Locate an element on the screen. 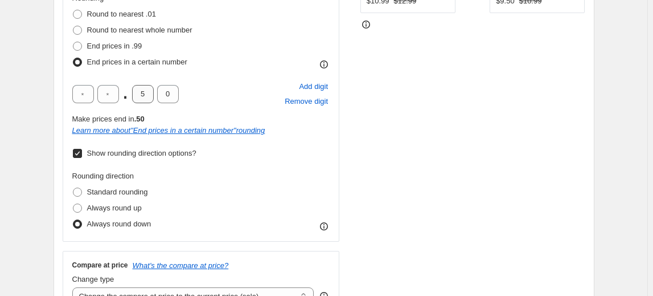 This screenshot has height=296, width=653. span: Rounding direction is located at coordinates (103, 175).